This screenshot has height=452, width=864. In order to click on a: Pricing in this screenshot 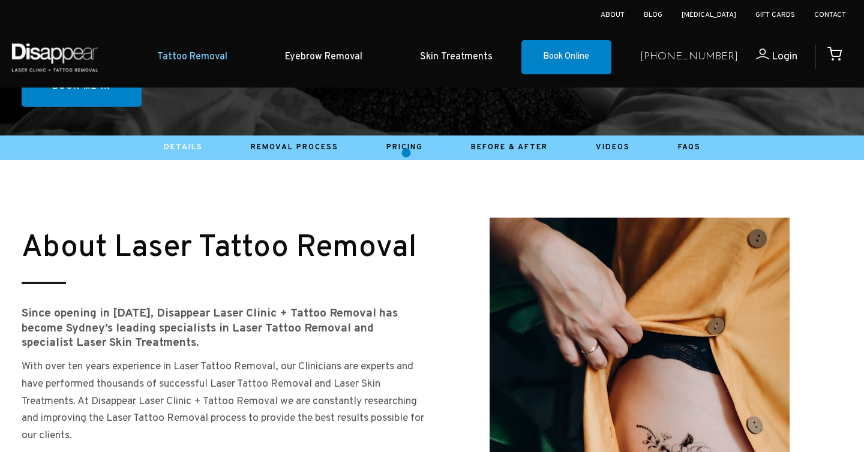, I will do `click(404, 148)`.